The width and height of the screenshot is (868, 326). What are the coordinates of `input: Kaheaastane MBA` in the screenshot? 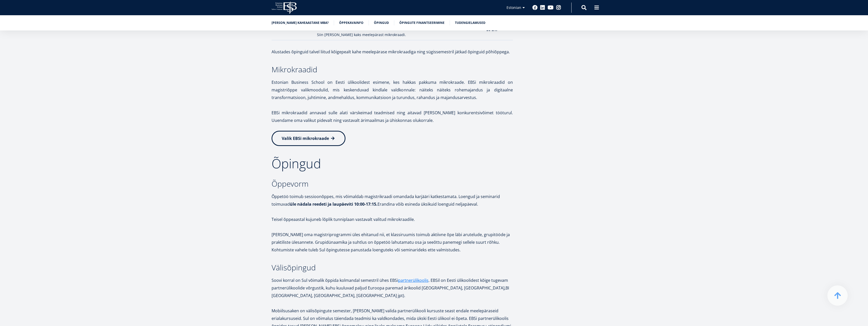 It's located at (3, 58).